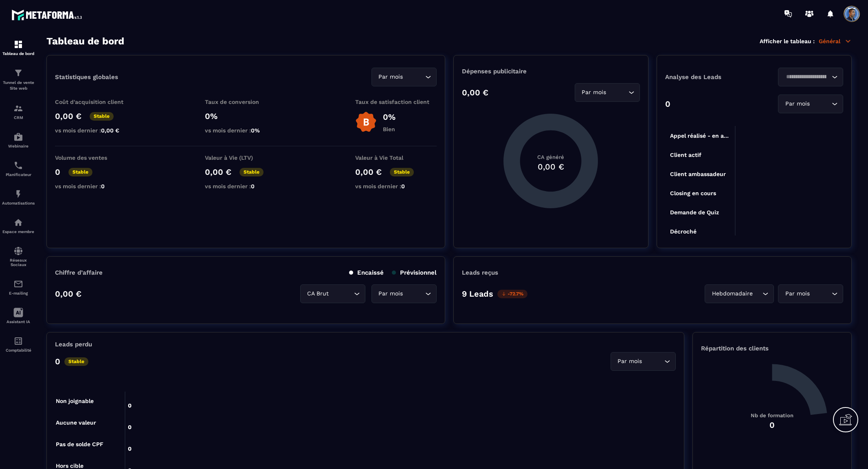 This screenshot has height=469, width=868. Describe the element at coordinates (512, 294) in the screenshot. I see `p: -72.7%` at that location.